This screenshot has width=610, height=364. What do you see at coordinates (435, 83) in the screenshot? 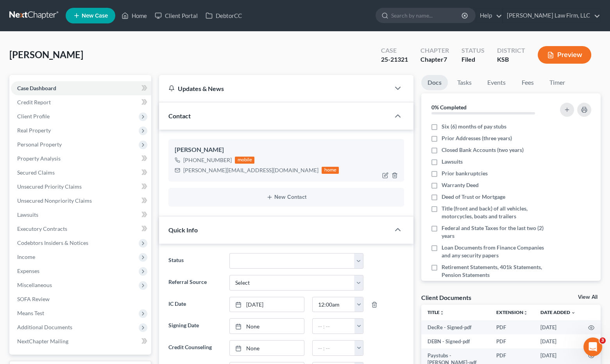
I see `a: Docs` at bounding box center [435, 83].